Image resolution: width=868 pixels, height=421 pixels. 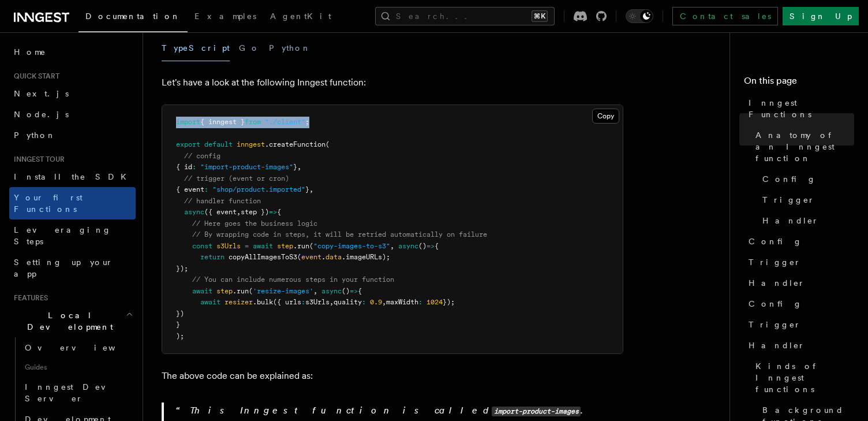 What do you see at coordinates (67, 321) in the screenshot?
I see `span: Local Development` at bounding box center [67, 321].